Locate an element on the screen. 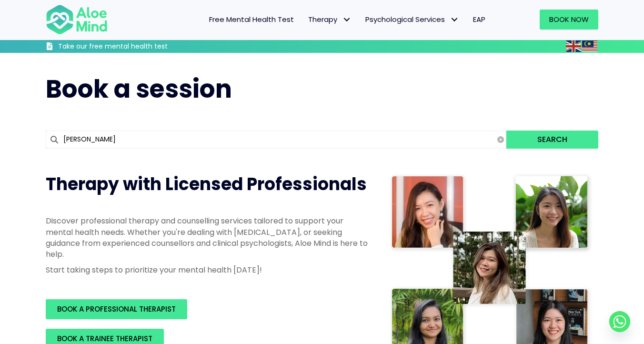 The image size is (644, 344). span: Therapy with Licensed Professionals is located at coordinates (206, 184).